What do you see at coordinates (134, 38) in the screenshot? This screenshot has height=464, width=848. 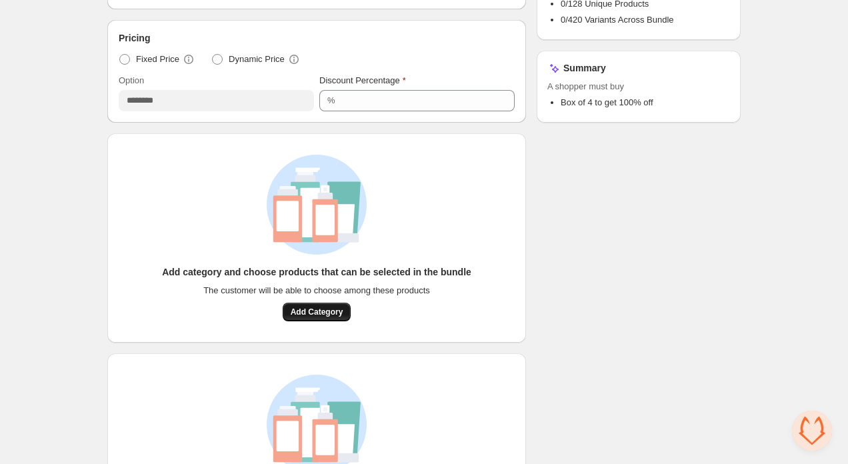 I see `span: Pricing` at bounding box center [134, 38].